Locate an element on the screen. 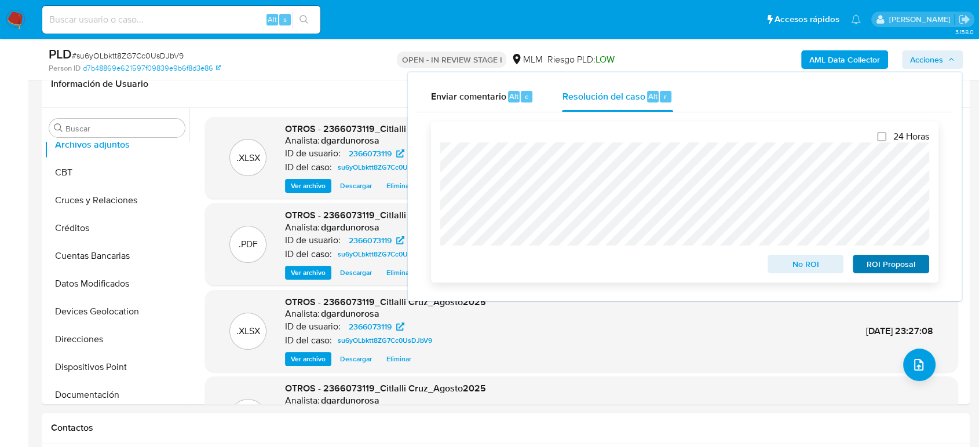 This screenshot has height=447, width=979. b: AML Data Collector is located at coordinates (845, 60).